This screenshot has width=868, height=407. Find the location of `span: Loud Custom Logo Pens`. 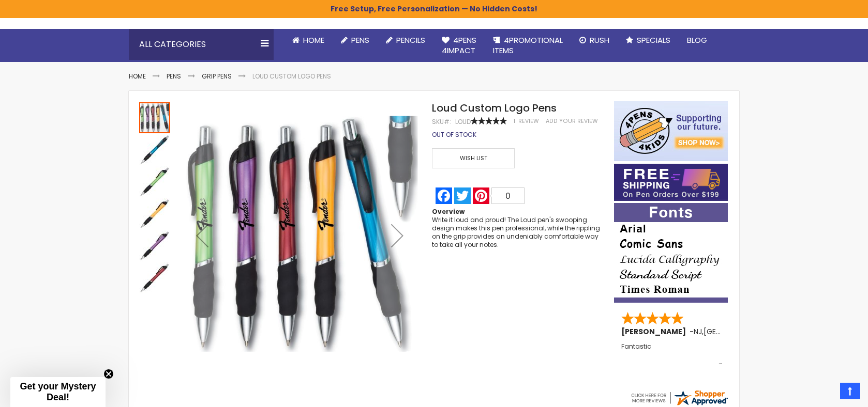

span: Loud Custom Logo Pens is located at coordinates (494, 108).